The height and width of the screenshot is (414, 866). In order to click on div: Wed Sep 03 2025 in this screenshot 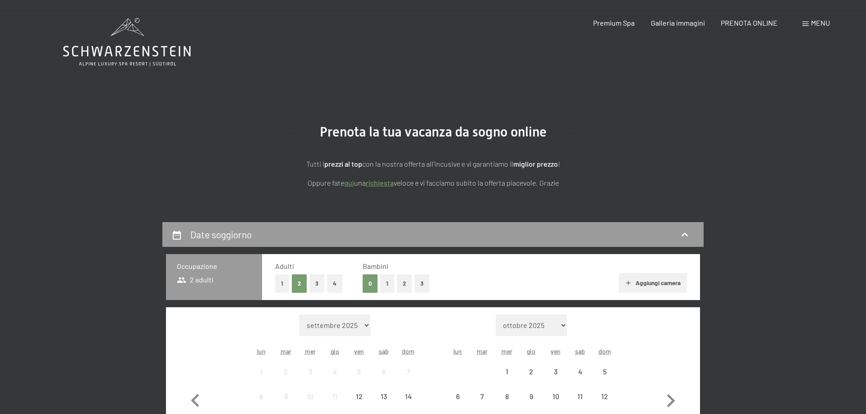, I will do `click(310, 372)`.